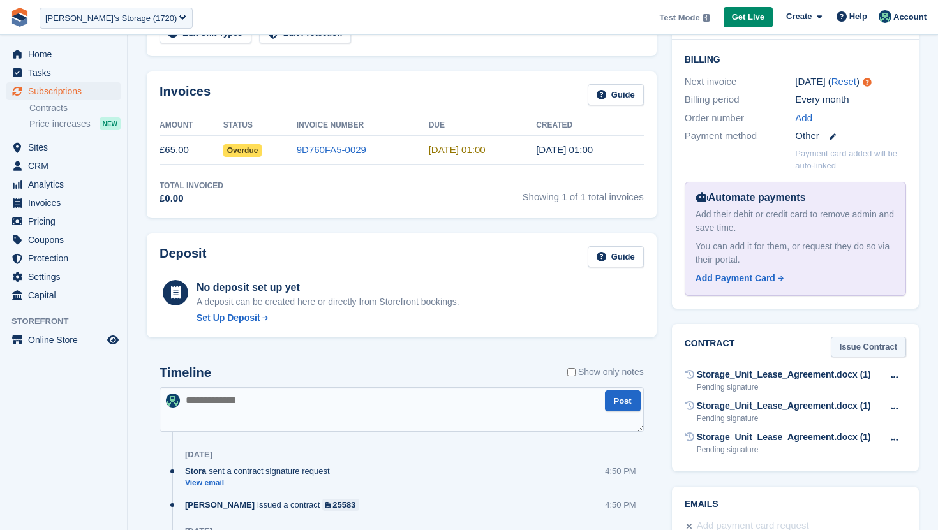 Image resolution: width=938 pixels, height=530 pixels. Describe the element at coordinates (340, 505) in the screenshot. I see `a: 25583` at that location.